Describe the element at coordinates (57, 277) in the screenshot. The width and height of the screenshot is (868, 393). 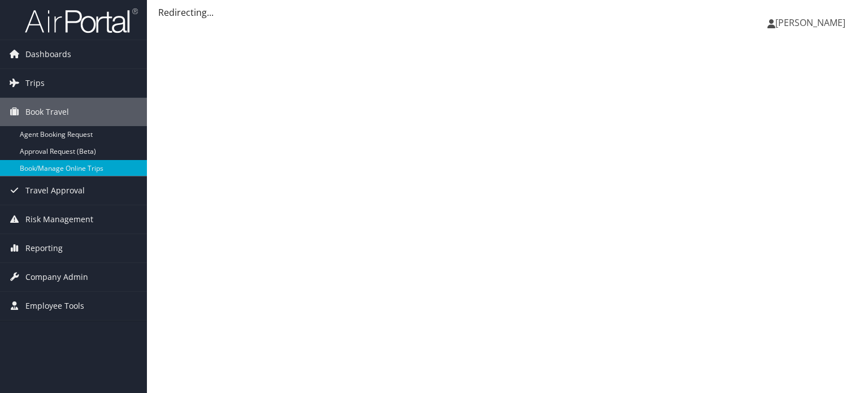
I see `span: Company Admin` at that location.